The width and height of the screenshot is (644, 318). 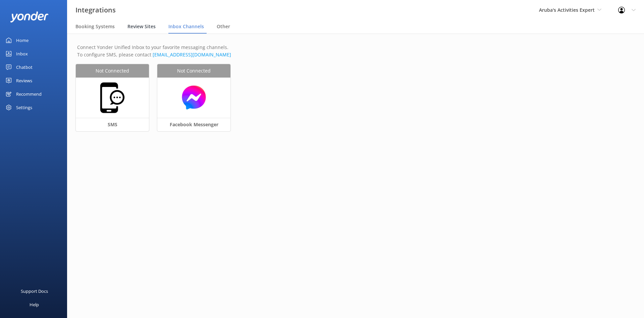 I want to click on div: Settings, so click(x=24, y=107).